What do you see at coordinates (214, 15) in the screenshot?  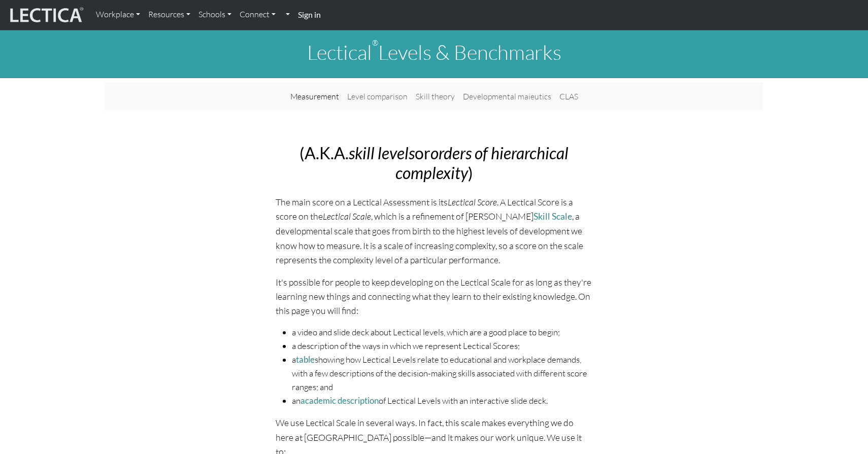 I see `a: Schools` at bounding box center [214, 15].